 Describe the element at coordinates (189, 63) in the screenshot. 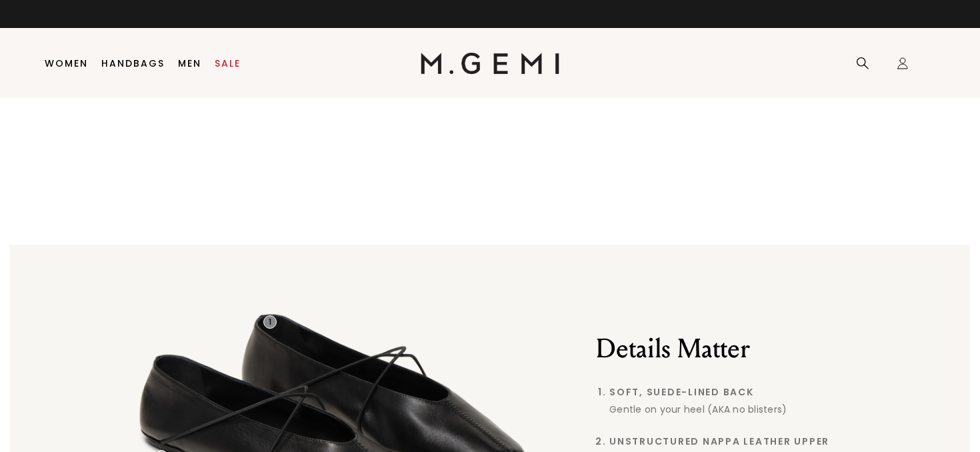

I see `a: Men` at that location.